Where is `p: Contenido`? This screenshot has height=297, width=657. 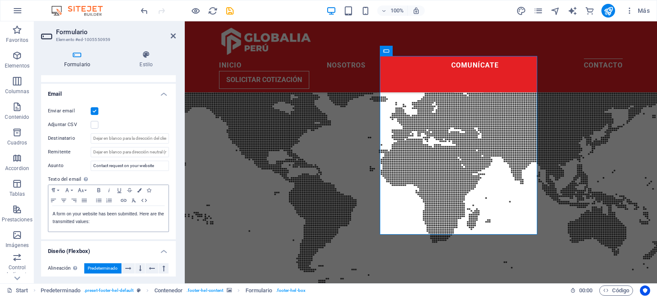
p: Contenido is located at coordinates (17, 117).